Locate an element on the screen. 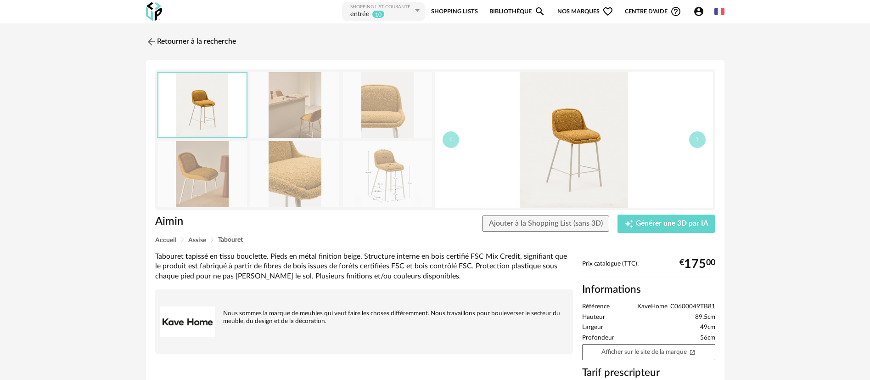  img: A25S001_253.jpg is located at coordinates (203, 174).